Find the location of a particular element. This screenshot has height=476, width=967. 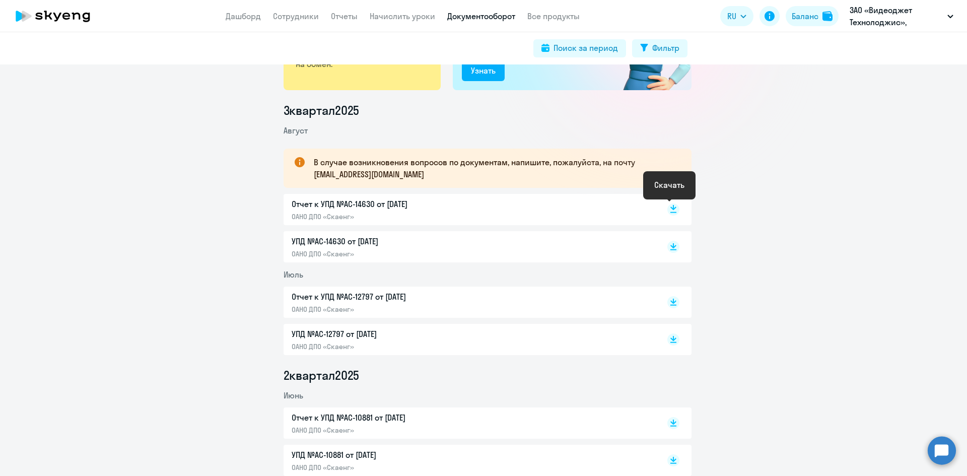

button: RU is located at coordinates (737, 16).